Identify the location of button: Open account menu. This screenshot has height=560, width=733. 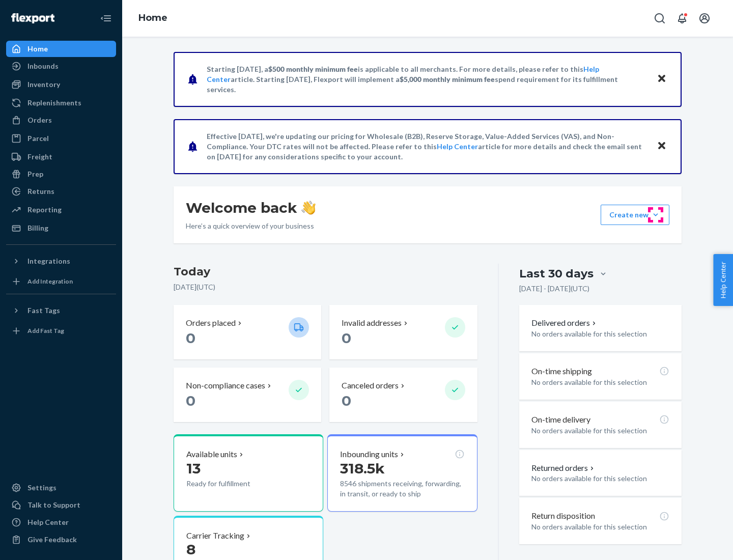
(705, 18).